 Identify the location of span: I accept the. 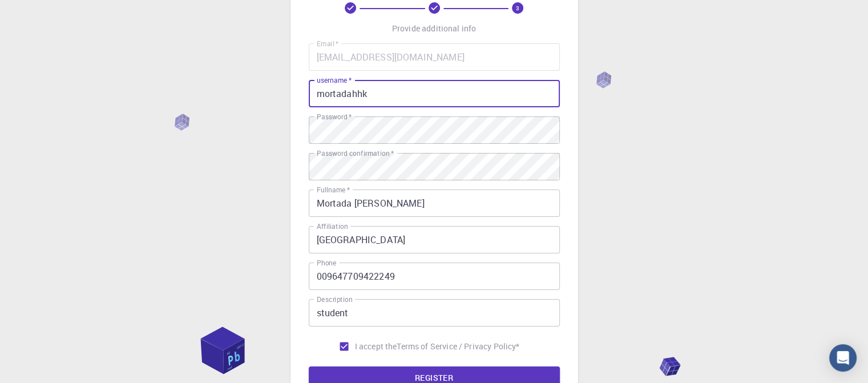
(376, 346).